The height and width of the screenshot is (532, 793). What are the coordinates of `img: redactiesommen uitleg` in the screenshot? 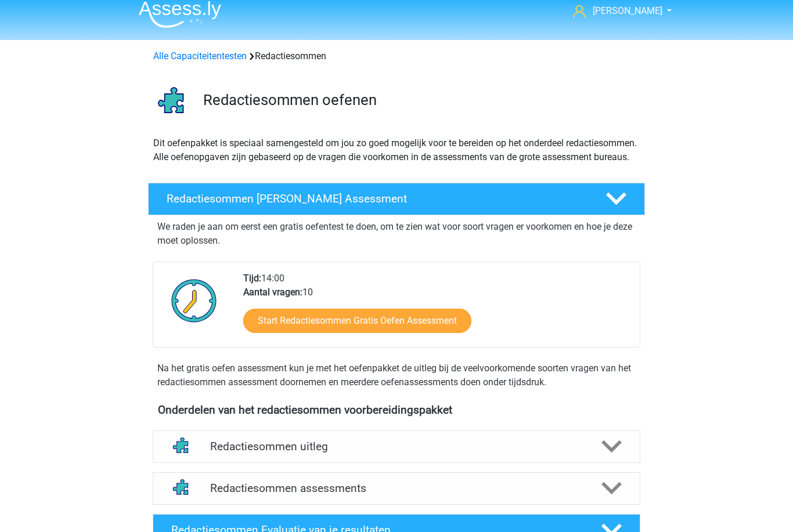 It's located at (181, 446).